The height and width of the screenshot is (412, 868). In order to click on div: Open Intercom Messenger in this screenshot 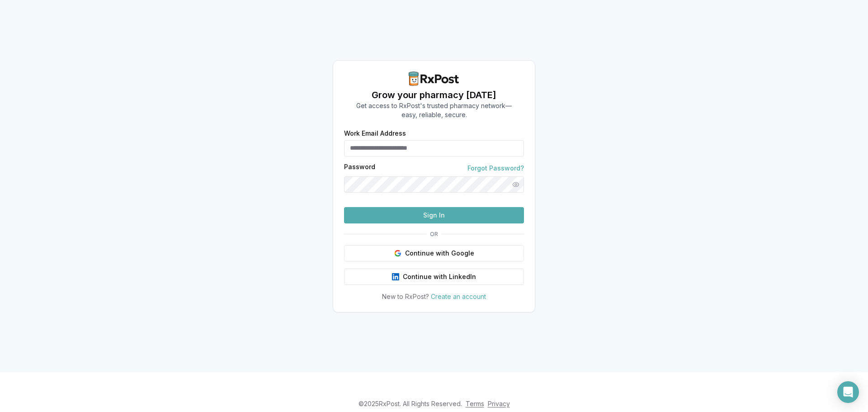, I will do `click(848, 392)`.